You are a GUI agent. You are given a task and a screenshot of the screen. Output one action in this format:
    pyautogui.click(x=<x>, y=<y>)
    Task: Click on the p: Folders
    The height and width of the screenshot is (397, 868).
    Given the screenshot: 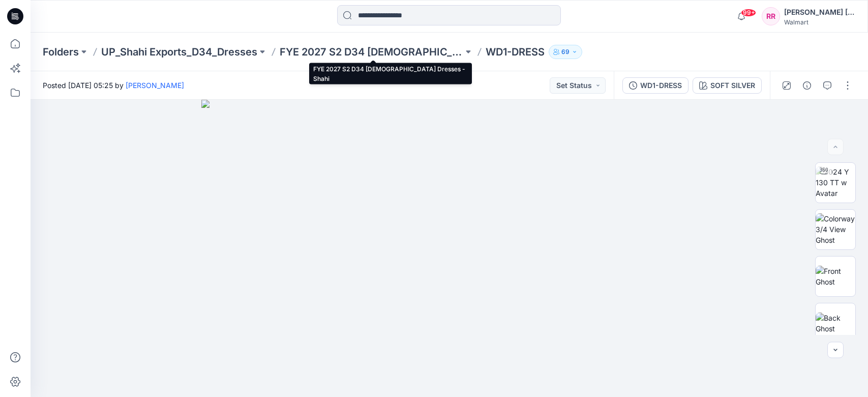 What is the action you would take?
    pyautogui.click(x=61, y=52)
    